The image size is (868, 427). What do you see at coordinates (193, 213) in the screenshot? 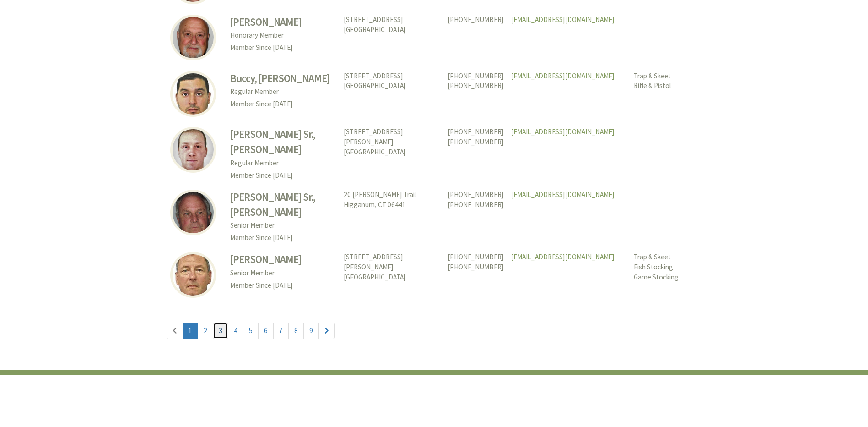
I see `img: Robert Burdon` at bounding box center [193, 213].